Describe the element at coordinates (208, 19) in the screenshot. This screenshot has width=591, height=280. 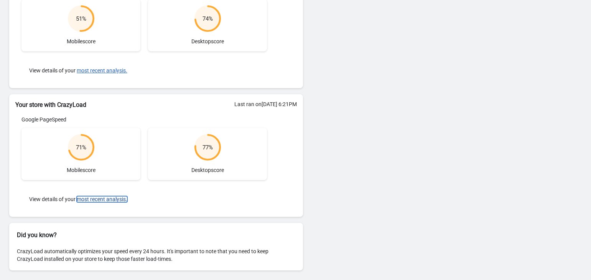
I see `div: 74 %` at that location.